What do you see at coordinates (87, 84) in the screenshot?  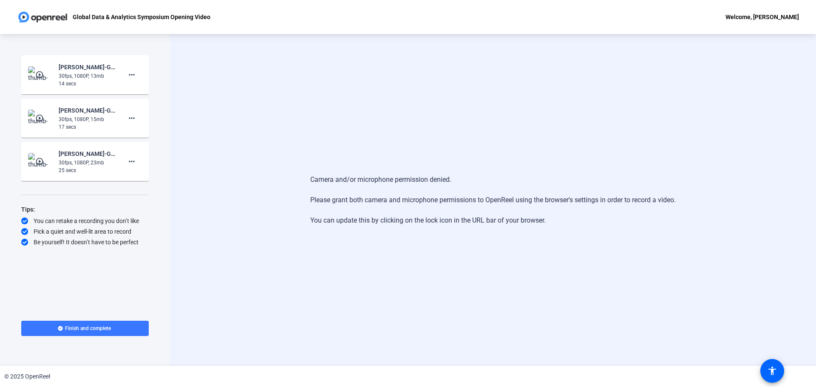 I see `div: 14 secs` at bounding box center [87, 84].